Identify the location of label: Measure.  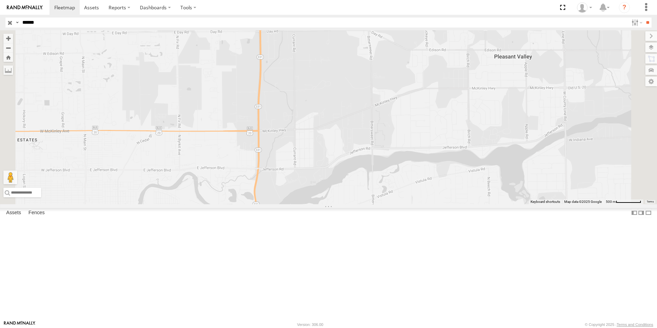
(8, 70).